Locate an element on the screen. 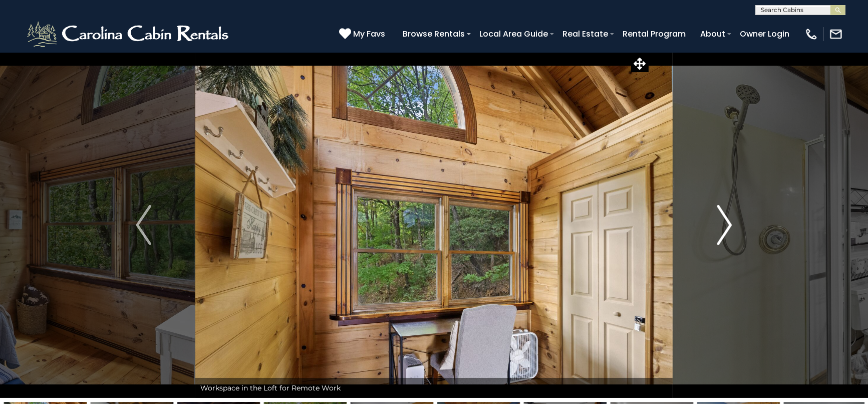  button: Previous is located at coordinates (143, 225).